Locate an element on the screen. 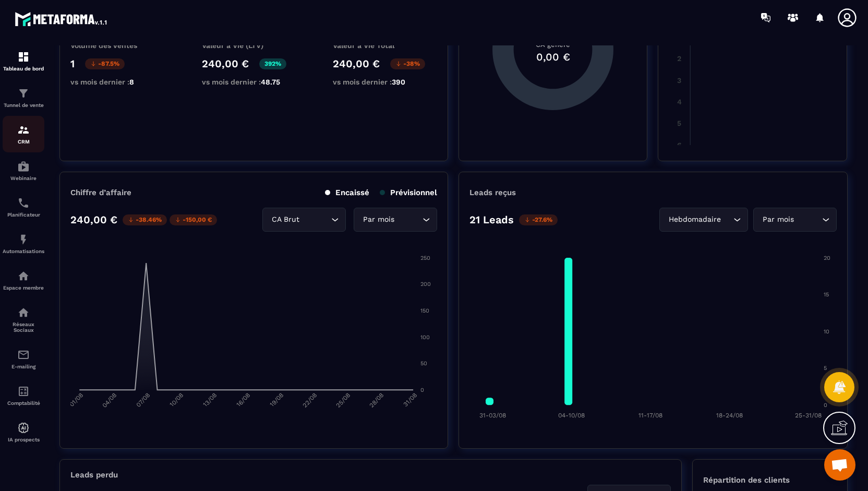 The width and height of the screenshot is (868, 491). p: Leads reçus is located at coordinates (492, 192).